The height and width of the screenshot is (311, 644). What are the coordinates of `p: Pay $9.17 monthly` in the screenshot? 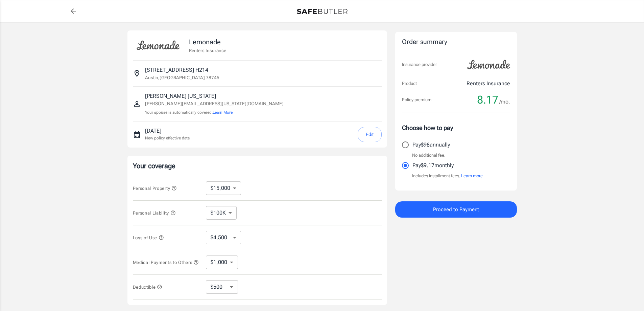 It's located at (433, 166).